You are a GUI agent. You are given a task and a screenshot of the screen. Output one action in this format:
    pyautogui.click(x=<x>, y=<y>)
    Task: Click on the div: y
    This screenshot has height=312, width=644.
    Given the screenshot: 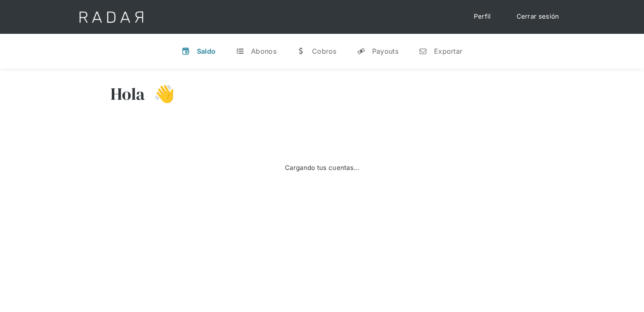 What is the action you would take?
    pyautogui.click(x=361, y=51)
    